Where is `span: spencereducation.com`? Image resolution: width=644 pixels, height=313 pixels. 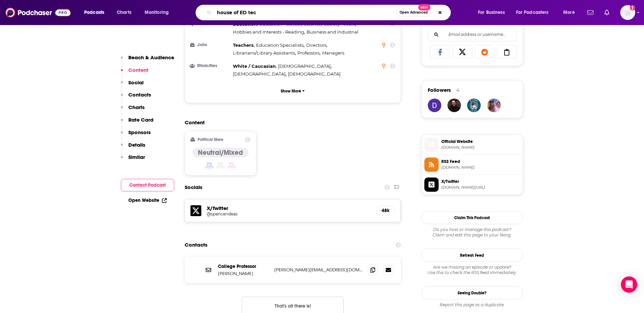
span: spencereducation.com is located at coordinates (481, 148).